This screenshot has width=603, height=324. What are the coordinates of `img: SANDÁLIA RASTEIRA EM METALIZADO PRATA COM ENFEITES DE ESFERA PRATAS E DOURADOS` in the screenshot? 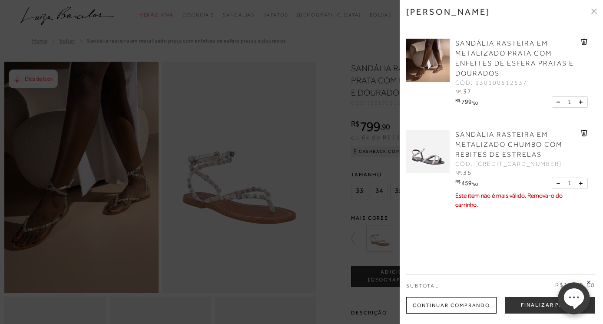 It's located at (428, 60).